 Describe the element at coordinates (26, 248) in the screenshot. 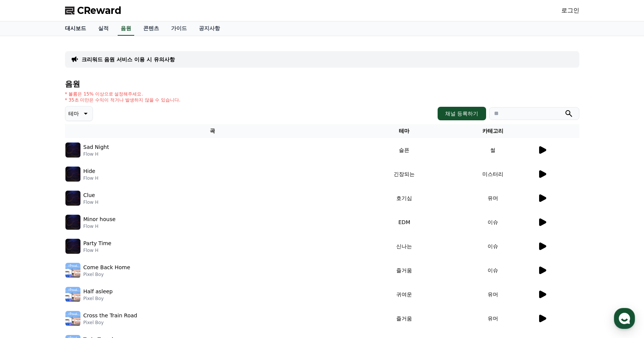

I see `a: 홈` at that location.